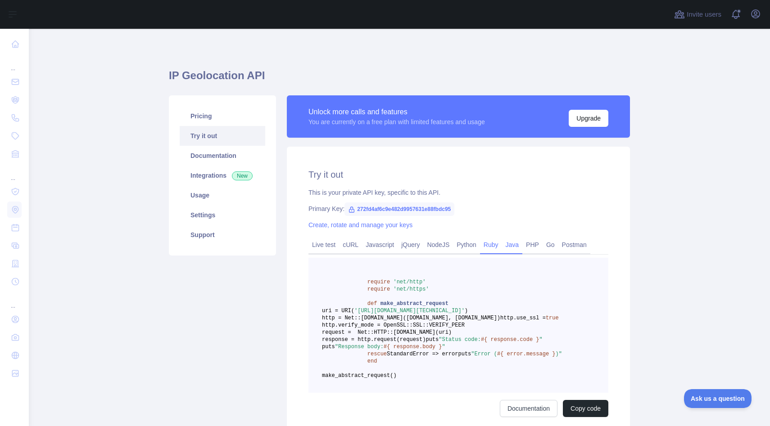 This screenshot has height=426, width=770. What do you see at coordinates (372, 304) in the screenshot?
I see `span: def` at bounding box center [372, 304].